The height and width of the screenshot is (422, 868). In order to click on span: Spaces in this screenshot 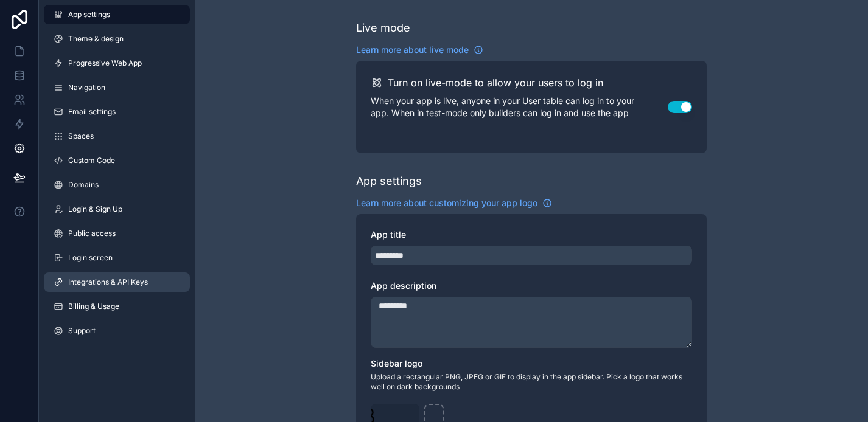, I will do `click(81, 136)`.